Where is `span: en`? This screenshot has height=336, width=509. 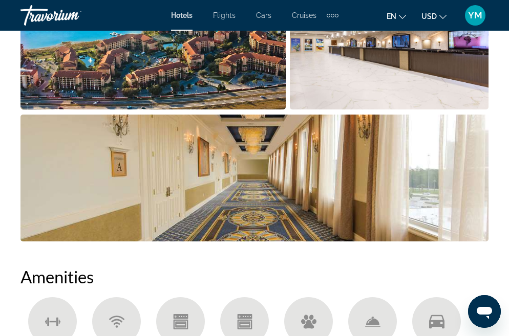 span: en is located at coordinates (391, 16).